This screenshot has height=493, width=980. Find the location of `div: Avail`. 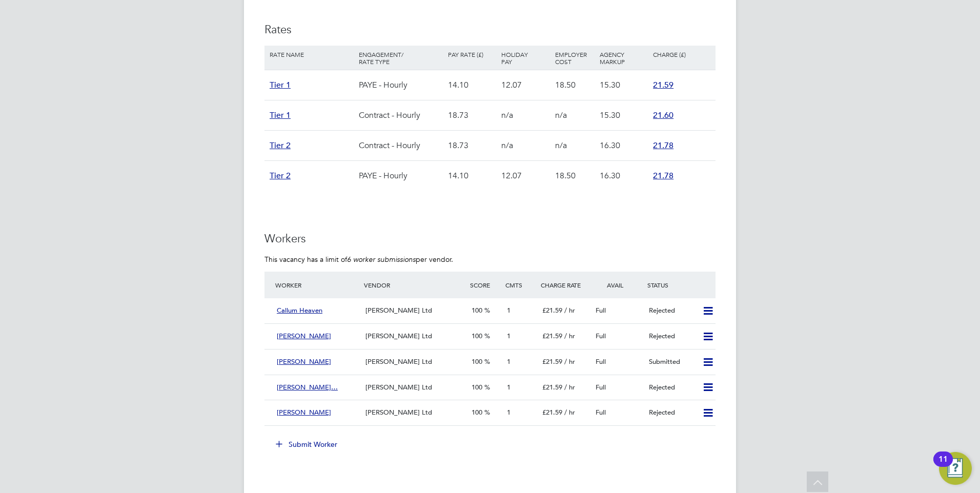

div: Avail is located at coordinates (618, 285).